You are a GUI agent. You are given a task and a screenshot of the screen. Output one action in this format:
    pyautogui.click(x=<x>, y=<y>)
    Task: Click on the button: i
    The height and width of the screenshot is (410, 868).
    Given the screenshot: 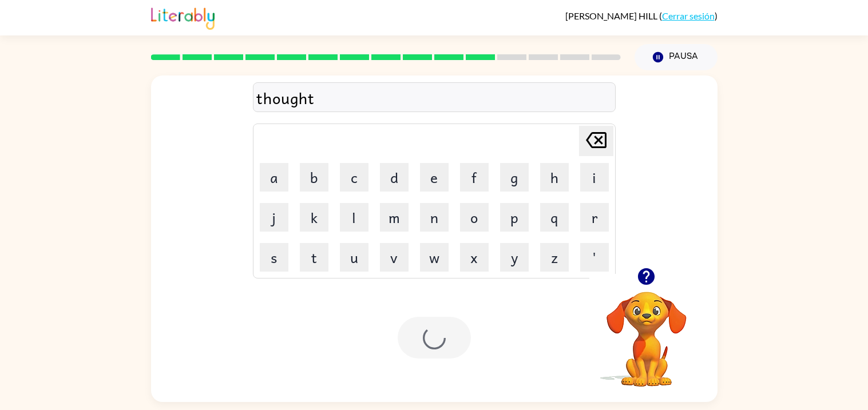 What is the action you would take?
    pyautogui.click(x=594, y=177)
    